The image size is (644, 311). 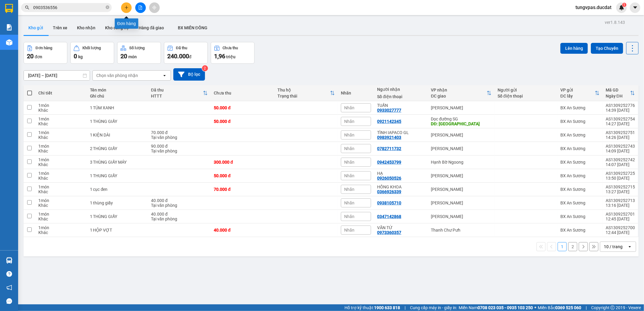 I want to click on div: 0983921403, so click(x=389, y=137).